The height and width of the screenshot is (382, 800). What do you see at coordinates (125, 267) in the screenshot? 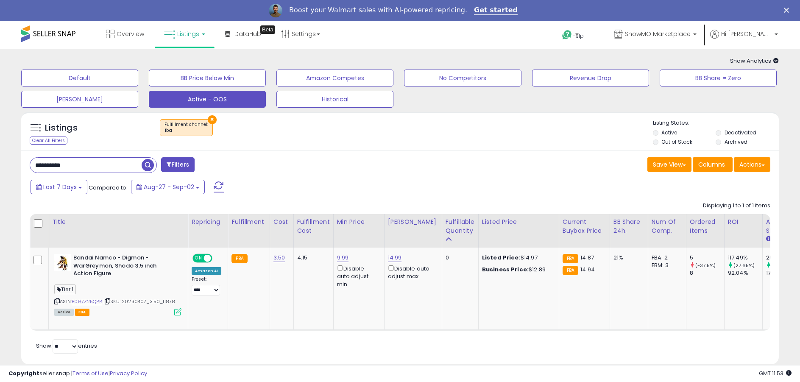
I see `b: Bandai Namco - Digmon - WarGreymon, Shodo 3.5 inch Action Figure` at bounding box center [125, 267].